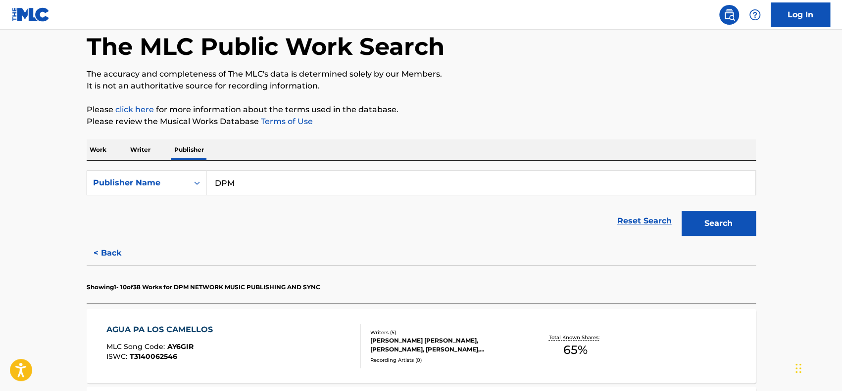  I want to click on img: help, so click(755, 15).